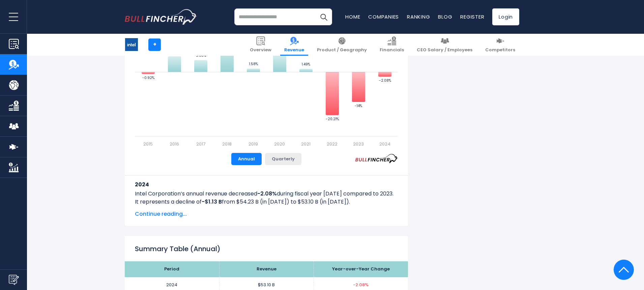 The image size is (644, 290). I want to click on text: 1.49%, so click(306, 64).